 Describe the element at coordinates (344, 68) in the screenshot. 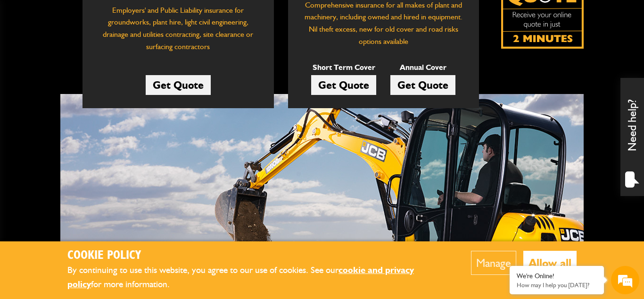

I see `p: Short Term Cover` at that location.